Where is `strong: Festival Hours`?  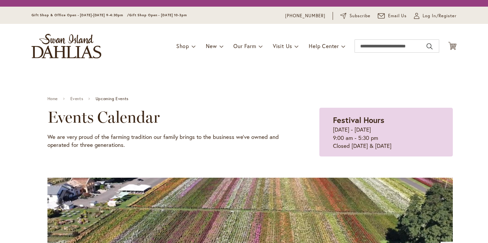 strong: Festival Hours is located at coordinates (358, 120).